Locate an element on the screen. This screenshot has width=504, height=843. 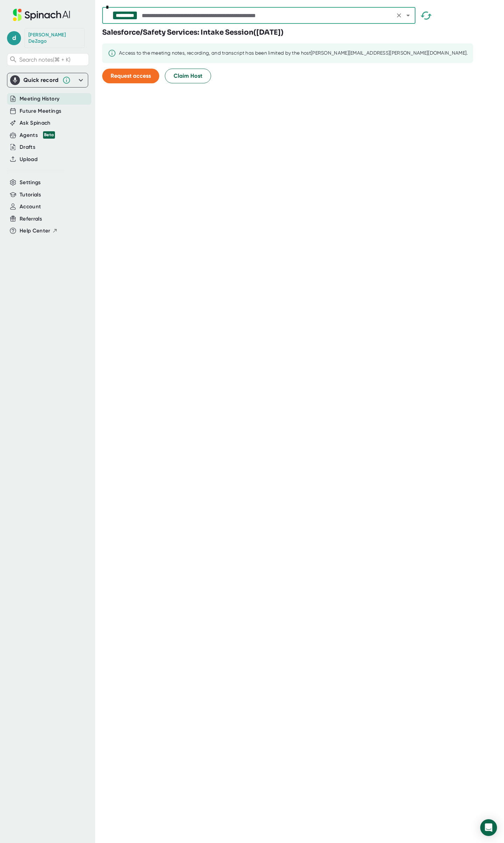
div: Beta is located at coordinates (49, 135).